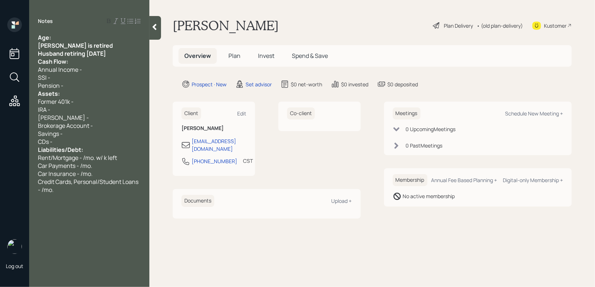 This screenshot has height=287, width=595. Describe the element at coordinates (15, 247) in the screenshot. I see `img: retirable_logo.png` at that location.